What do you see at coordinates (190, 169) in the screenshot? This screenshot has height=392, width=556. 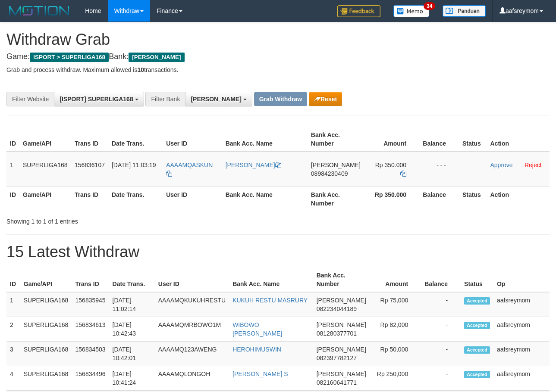 I see `a: AAAAMQASKUN` at bounding box center [190, 169].